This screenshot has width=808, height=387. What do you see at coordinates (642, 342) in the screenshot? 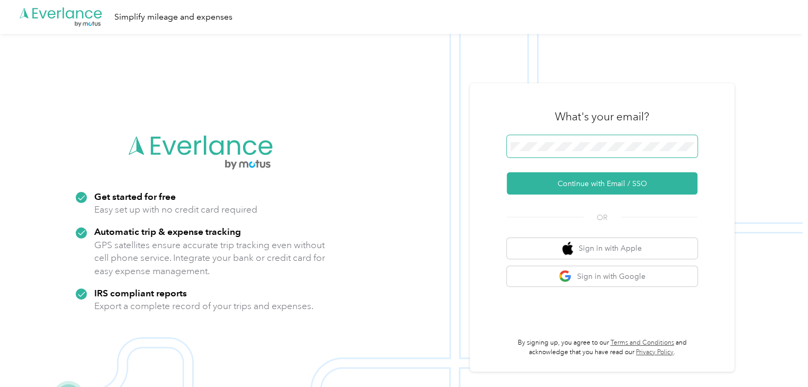
I see `a: Terms and Conditions` at bounding box center [642, 342].